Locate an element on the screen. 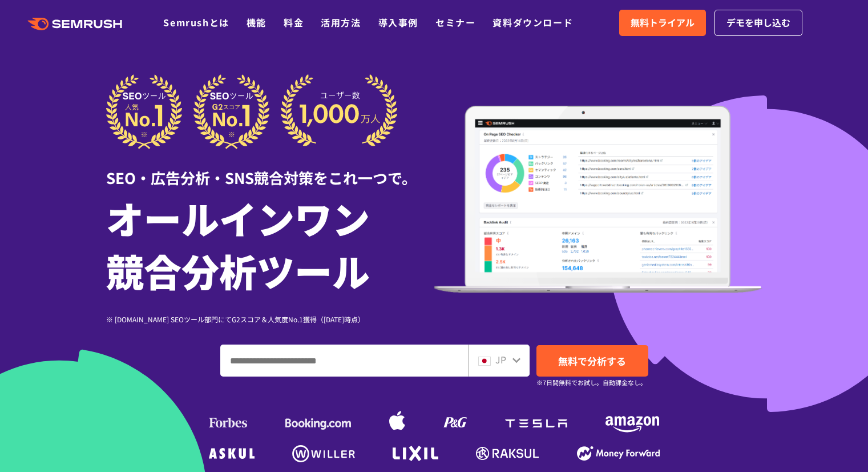  a: 無料トライアル is located at coordinates (663, 23).